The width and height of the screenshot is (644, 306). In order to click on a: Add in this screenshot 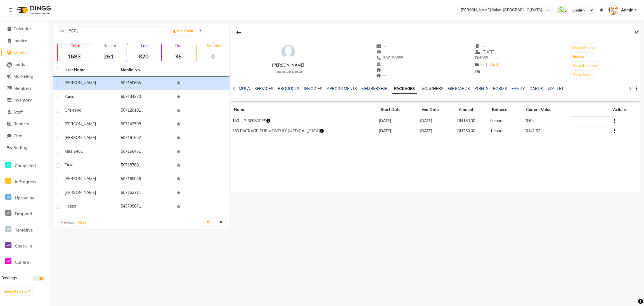, I will do `click(494, 65)`.